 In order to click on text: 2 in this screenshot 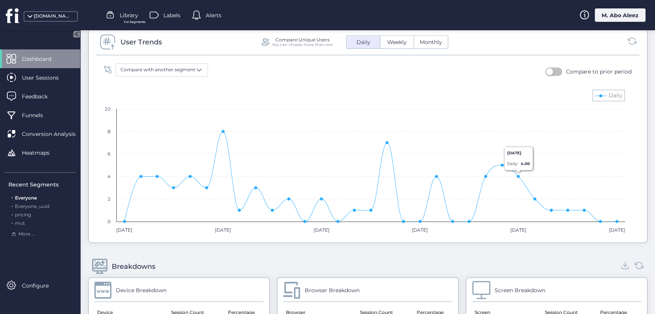, I will do `click(109, 199)`.